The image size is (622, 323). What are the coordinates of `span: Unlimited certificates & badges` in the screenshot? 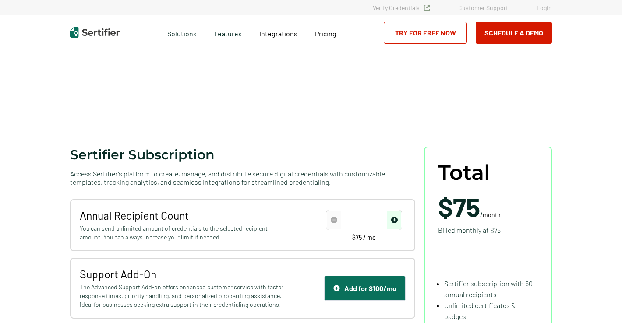 It's located at (479, 311).